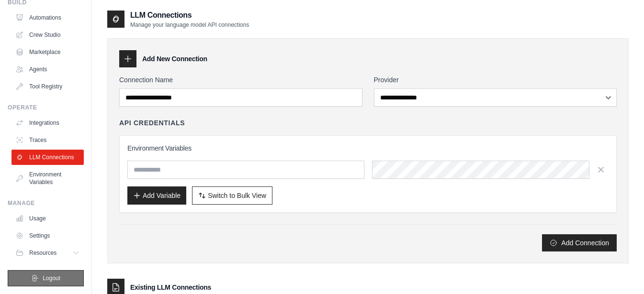 The width and height of the screenshot is (644, 294). What do you see at coordinates (47, 52) in the screenshot?
I see `a: Marketplace` at bounding box center [47, 52].